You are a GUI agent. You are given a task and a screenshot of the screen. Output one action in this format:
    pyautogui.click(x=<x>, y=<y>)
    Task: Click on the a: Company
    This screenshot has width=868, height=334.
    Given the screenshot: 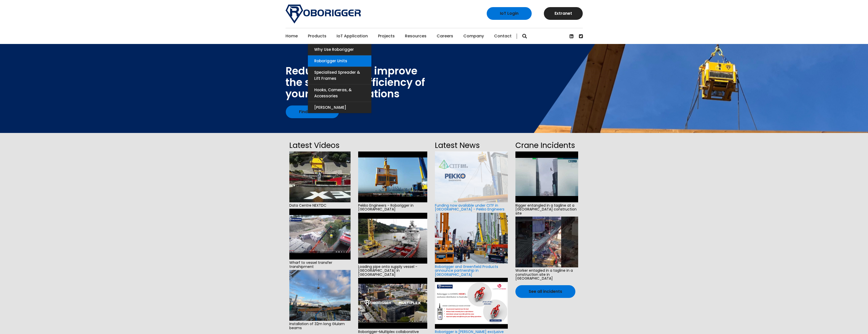 What is the action you would take?
    pyautogui.click(x=474, y=36)
    